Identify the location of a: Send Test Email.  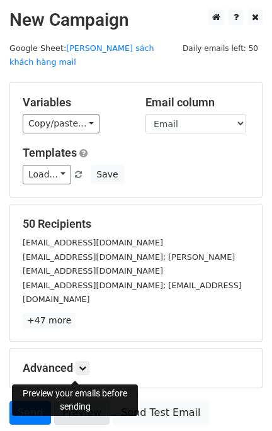
(160, 413).